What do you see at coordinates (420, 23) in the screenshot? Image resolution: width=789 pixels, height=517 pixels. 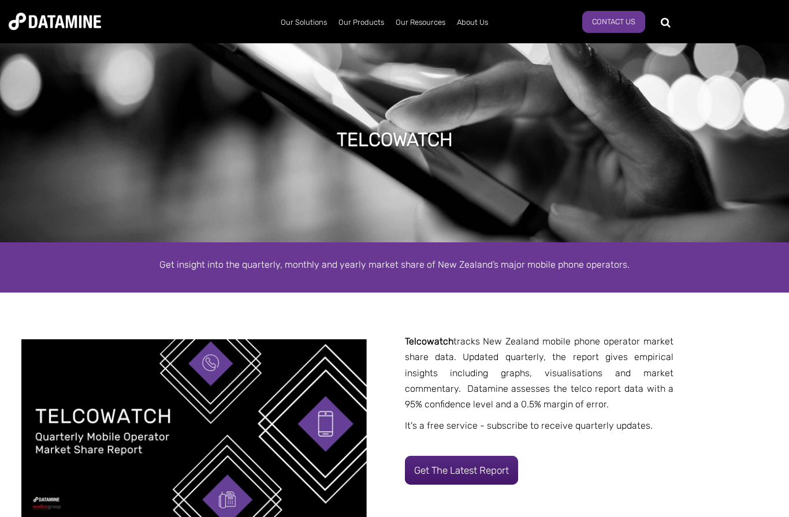 I see `a: Our Resources` at bounding box center [420, 23].